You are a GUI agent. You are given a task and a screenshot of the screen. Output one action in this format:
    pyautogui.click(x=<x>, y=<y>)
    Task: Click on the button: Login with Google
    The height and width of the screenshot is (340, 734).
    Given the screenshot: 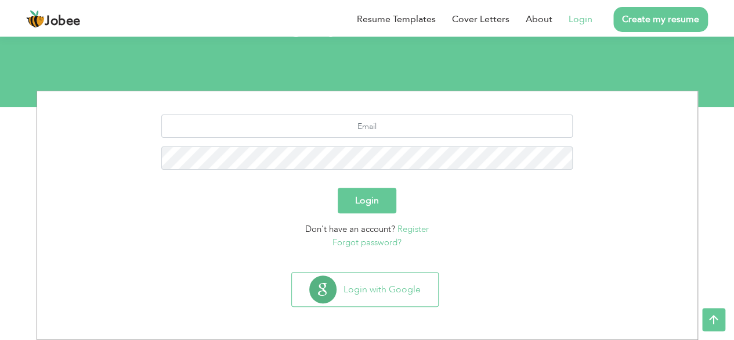 What is the action you would take?
    pyautogui.click(x=365, y=289)
    